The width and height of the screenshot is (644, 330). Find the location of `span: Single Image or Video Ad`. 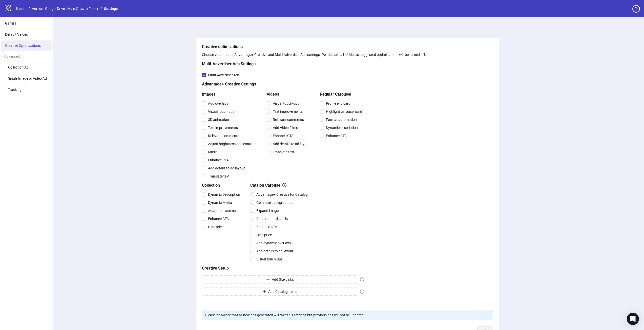

span: Single Image or Video Ad is located at coordinates (27, 78).